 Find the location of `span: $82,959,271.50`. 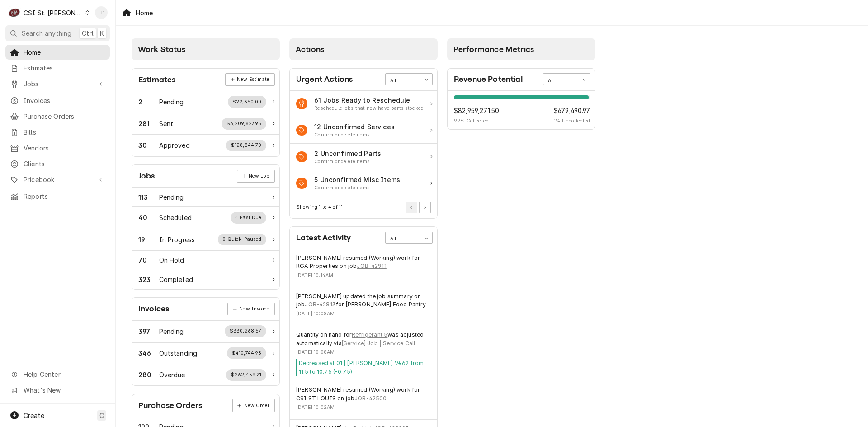

span: $82,959,271.50 is located at coordinates (477, 110).